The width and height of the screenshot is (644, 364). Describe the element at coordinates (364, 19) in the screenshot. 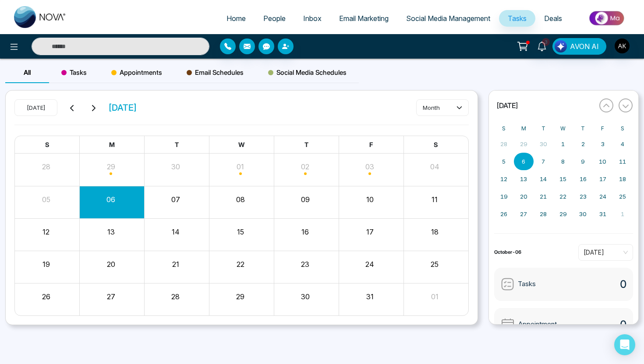

I see `span: Email Marketing` at that location.